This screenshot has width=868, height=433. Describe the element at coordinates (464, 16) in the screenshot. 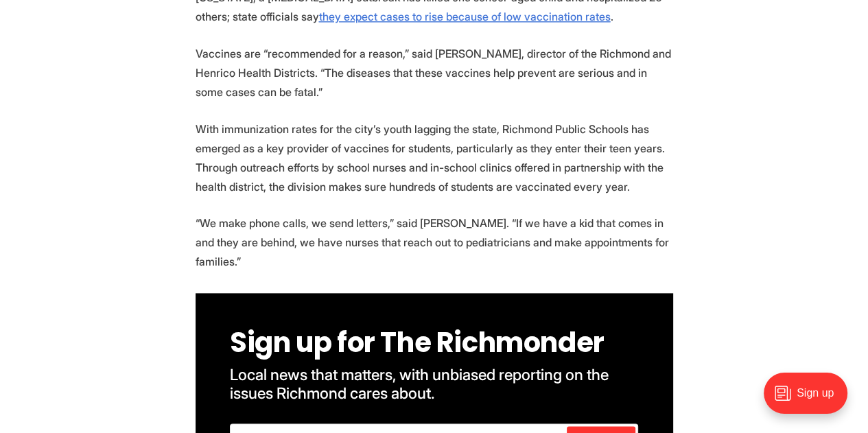

I see `u: they expect cases to rise because of low vaccination rates` at that location.